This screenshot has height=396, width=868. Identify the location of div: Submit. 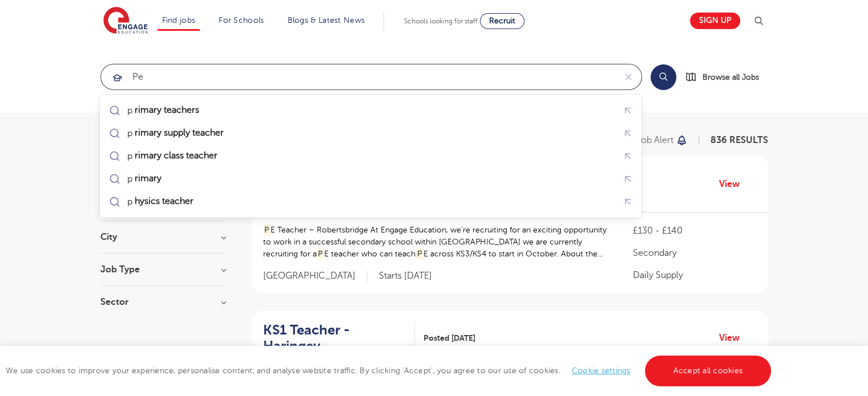
(371, 77).